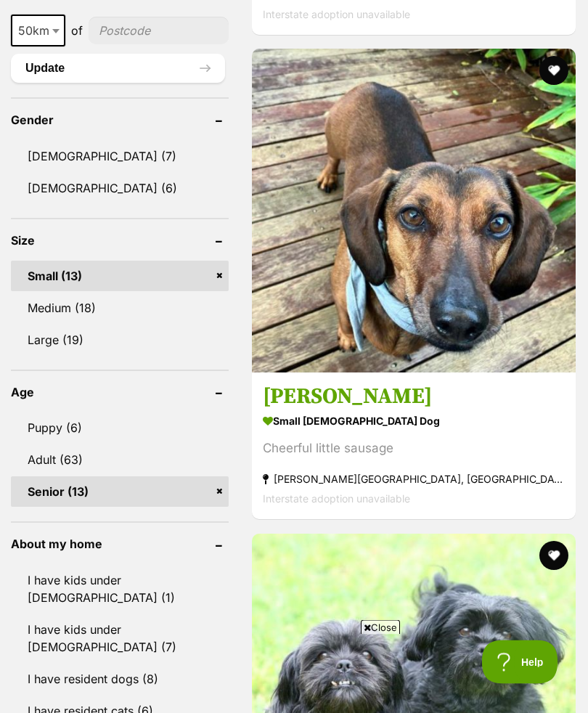  I want to click on img: https://img.kwcdn.com/product/fancy/4973b8e2-65fd-4cdc-ac59-d88b449a0811.jpg?imageMogr2/strip/siz..., so click(164, 137).